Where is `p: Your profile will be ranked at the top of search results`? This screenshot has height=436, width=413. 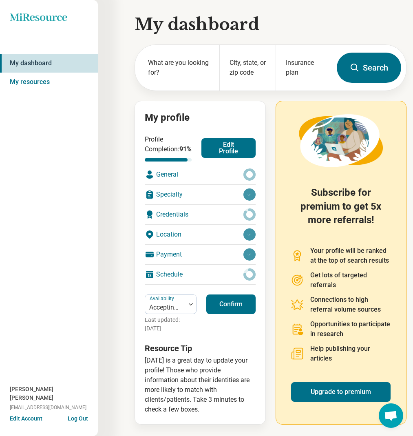 p: Your profile will be ranked at the top of search results is located at coordinates (351, 256).